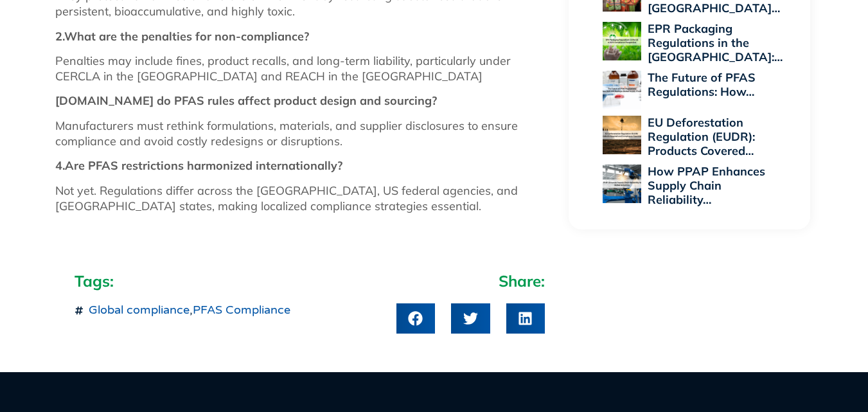 The height and width of the screenshot is (412, 868). I want to click on img: The Future of PFAS Regulations: How 2025 Will Reshape Global Supply Chains, so click(622, 90).